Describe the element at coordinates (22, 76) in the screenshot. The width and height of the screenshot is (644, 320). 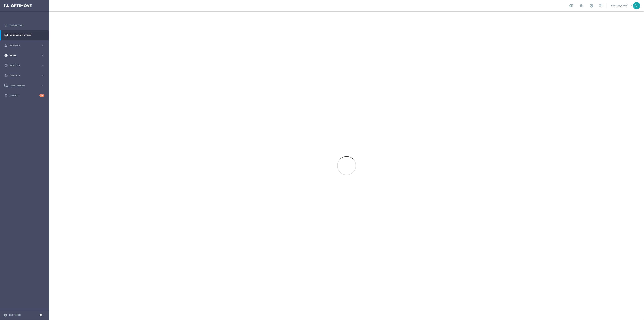
I see `div: Analyze` at that location.